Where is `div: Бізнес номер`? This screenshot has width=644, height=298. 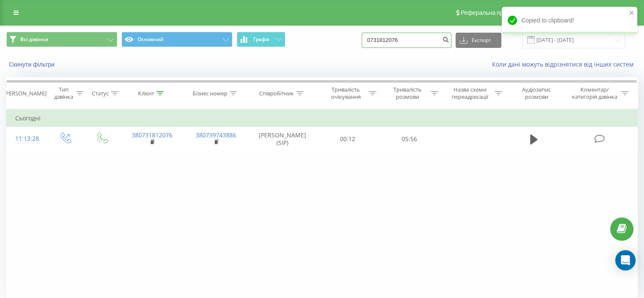
div: Бізнес номер is located at coordinates (210, 93).